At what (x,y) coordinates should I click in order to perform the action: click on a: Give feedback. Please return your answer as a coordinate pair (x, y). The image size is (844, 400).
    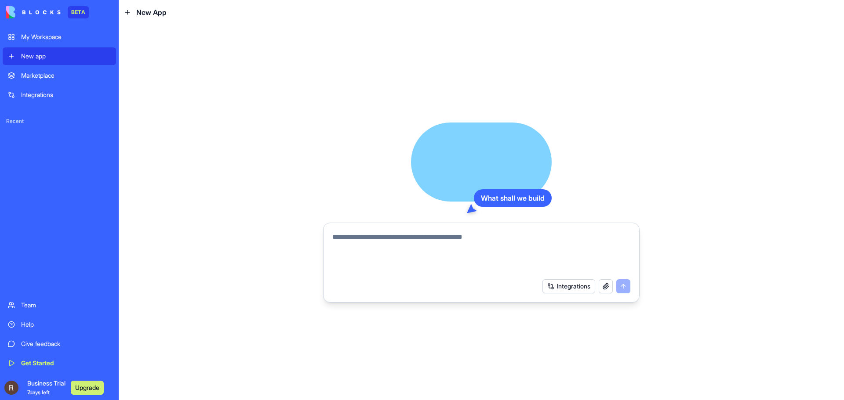
    Looking at the image, I should click on (59, 344).